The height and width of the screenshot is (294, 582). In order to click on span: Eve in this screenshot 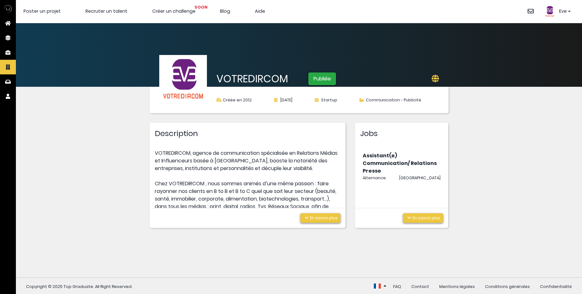, I will do `click(563, 11)`.